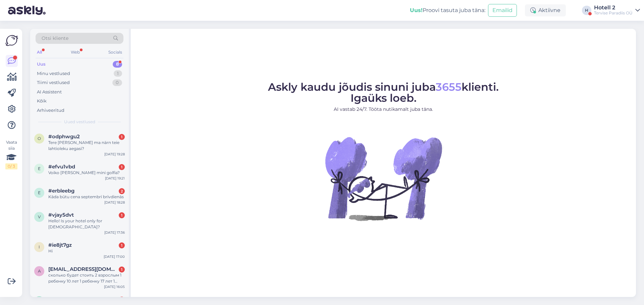  I want to click on div: 8, so click(117, 64).